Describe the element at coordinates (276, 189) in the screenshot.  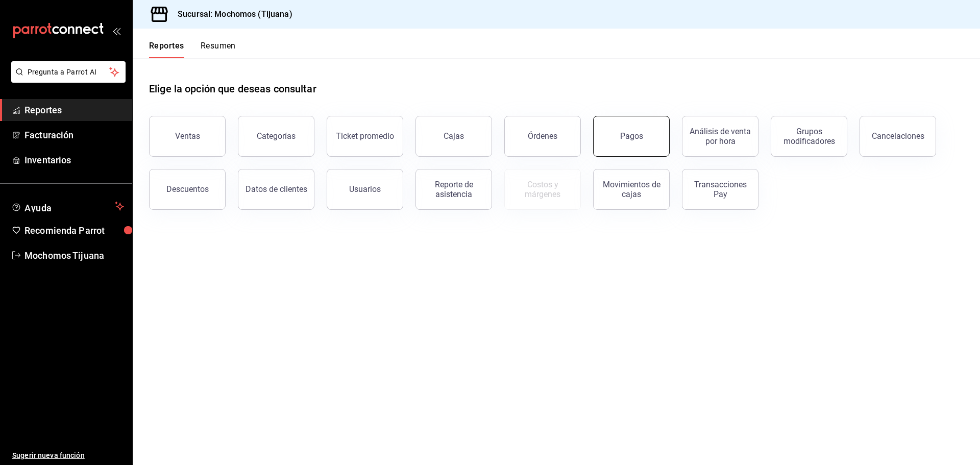
I see `button: Datos de clientes` at that location.